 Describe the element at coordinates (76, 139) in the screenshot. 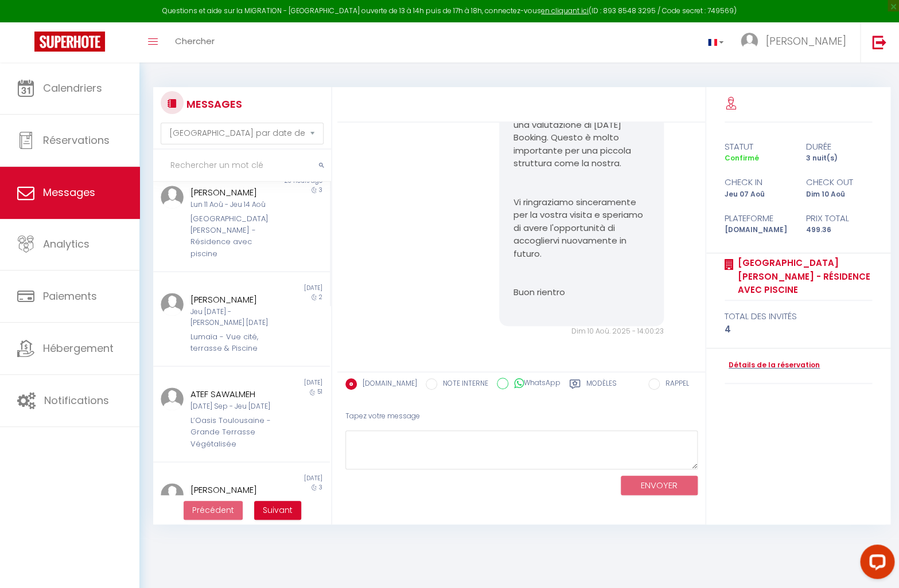

I see `span: Réservations` at that location.